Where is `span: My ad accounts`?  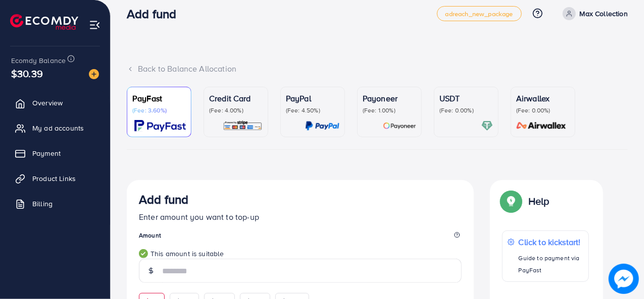
span: My ad accounts is located at coordinates (58, 128).